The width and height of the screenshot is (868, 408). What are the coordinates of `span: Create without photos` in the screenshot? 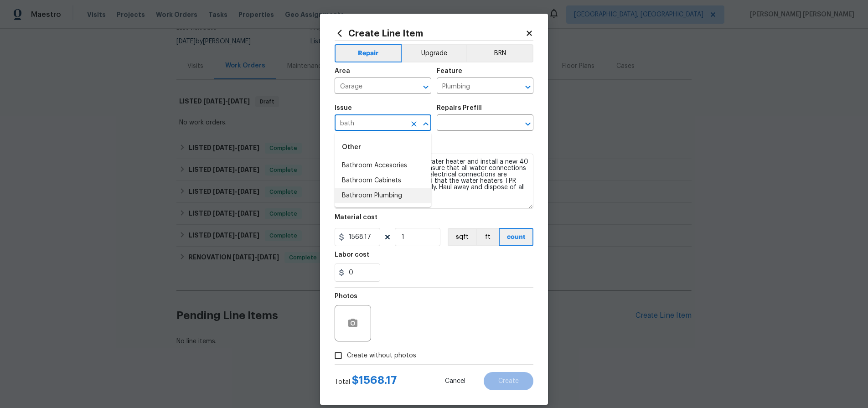 It's located at (382, 356).